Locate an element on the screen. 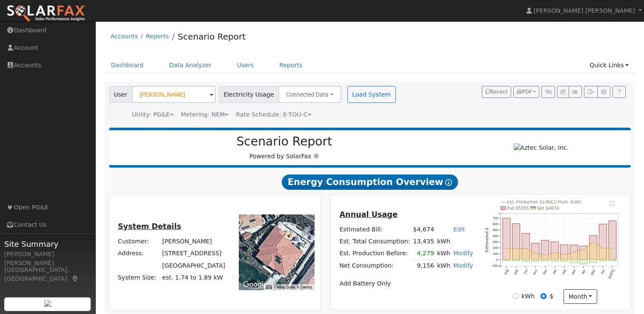 This screenshot has width=644, height=314. a: Quick Links is located at coordinates (609, 65).